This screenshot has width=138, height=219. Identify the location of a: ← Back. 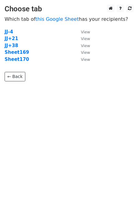
(15, 76).